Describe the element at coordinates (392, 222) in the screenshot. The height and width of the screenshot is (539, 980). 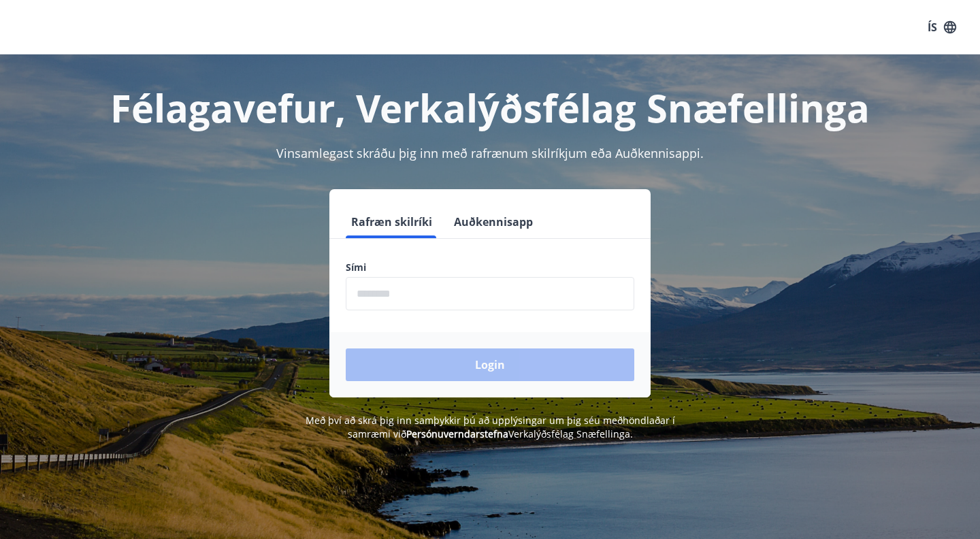
I see `button: Rafræn skilríki` at that location.